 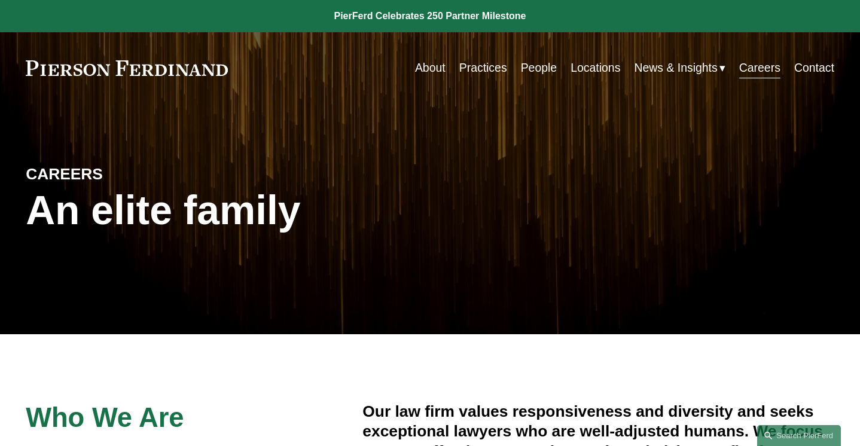 What do you see at coordinates (483, 68) in the screenshot?
I see `a: Practices` at bounding box center [483, 68].